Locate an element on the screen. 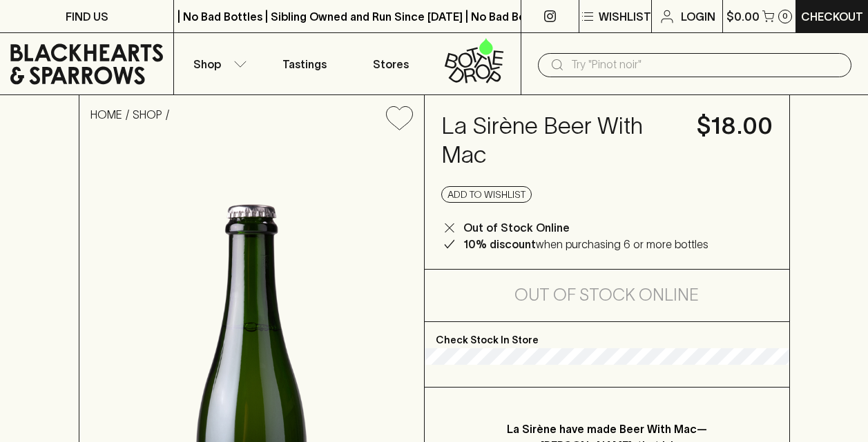  p: Stores is located at coordinates (391, 64).